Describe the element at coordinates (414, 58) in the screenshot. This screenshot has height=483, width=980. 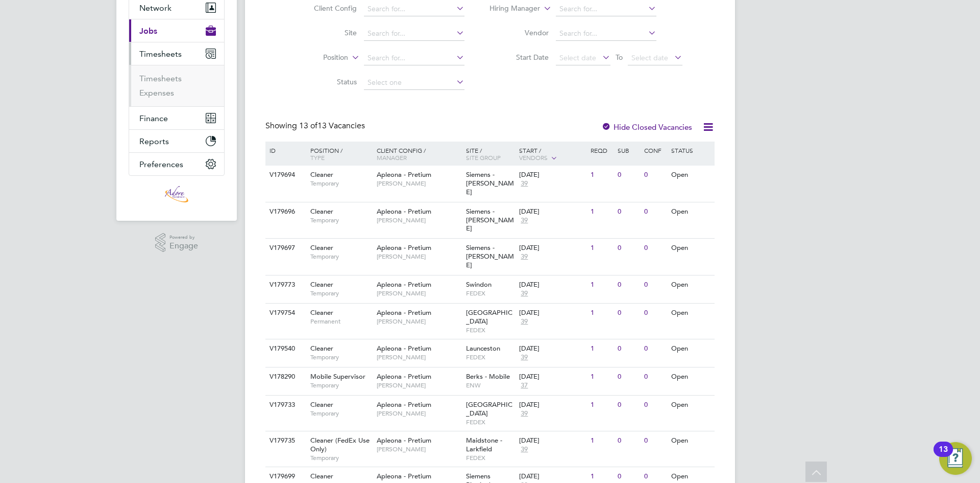
I see `input: Search for...` at that location.